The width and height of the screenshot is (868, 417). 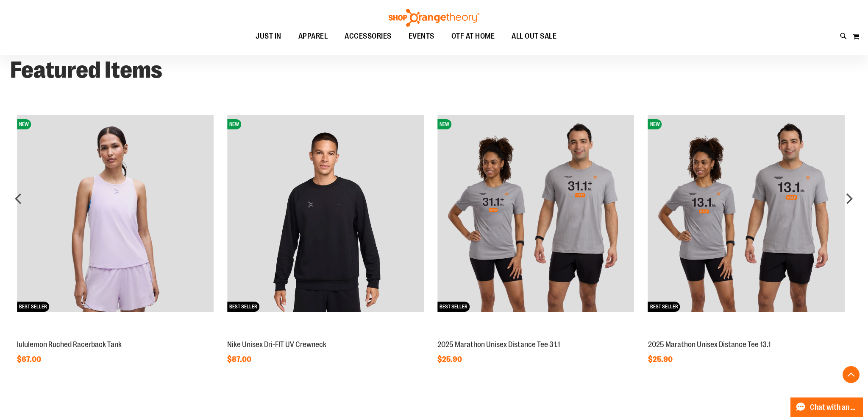 I want to click on a: Nike Unisex Dri-FIT UV Crewneck, so click(x=277, y=344).